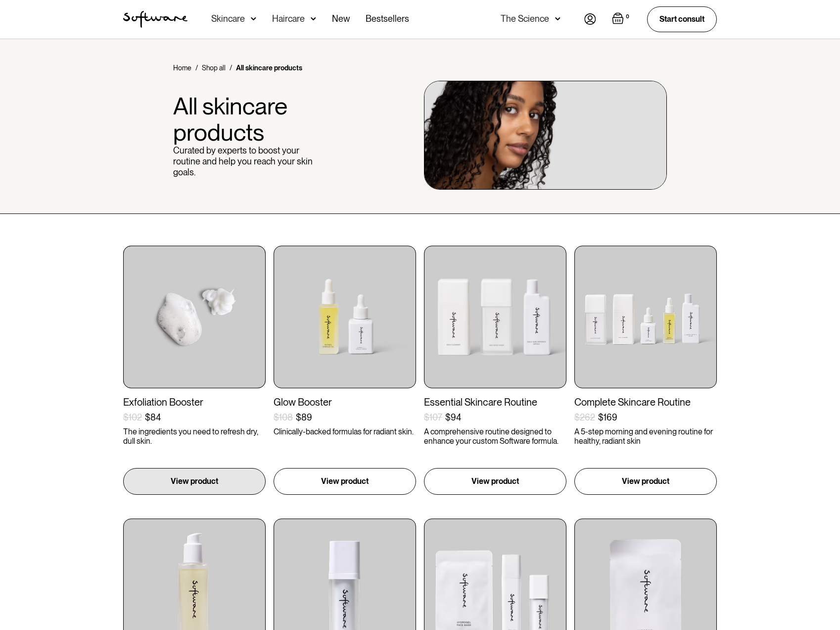 Image resolution: width=840 pixels, height=630 pixels. I want to click on div: The Science, so click(525, 19).